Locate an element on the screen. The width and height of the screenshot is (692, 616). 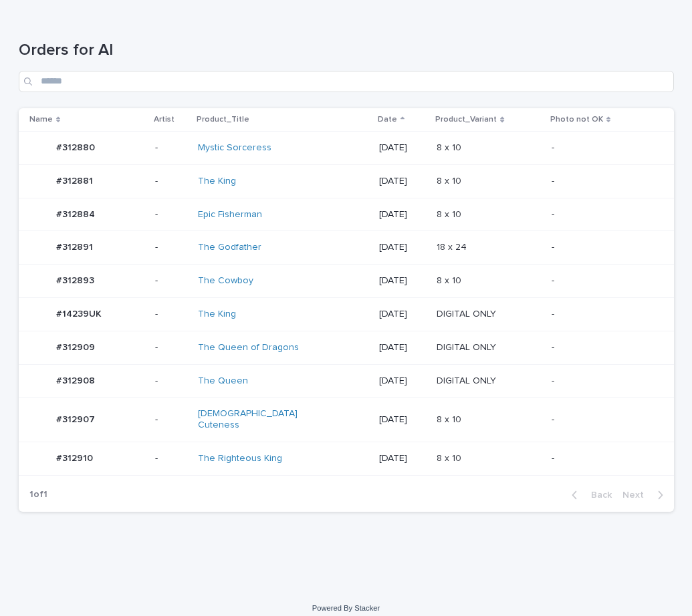
p: #14239UK is located at coordinates (80, 312).